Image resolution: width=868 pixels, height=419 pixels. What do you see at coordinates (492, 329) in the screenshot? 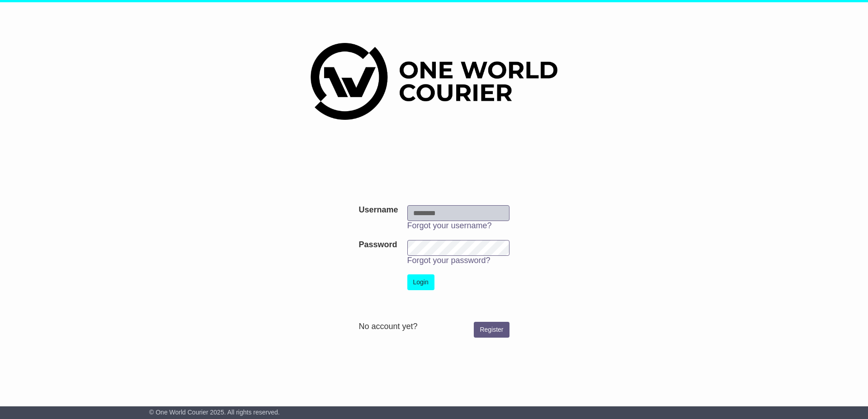
I see `a: Register` at bounding box center [492, 329].